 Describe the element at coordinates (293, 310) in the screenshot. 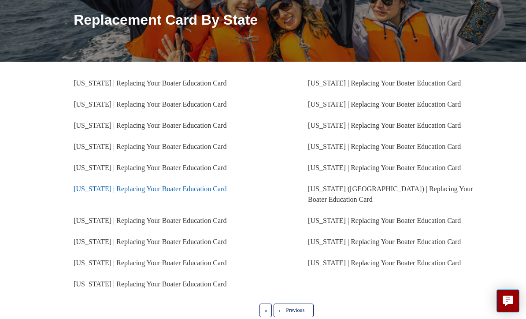

I see `a: Previous` at that location.